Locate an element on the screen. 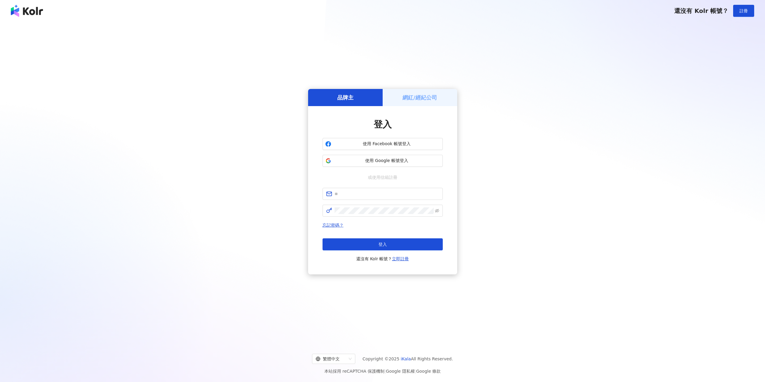 The height and width of the screenshot is (382, 765). button: 註冊 is located at coordinates (744, 11).